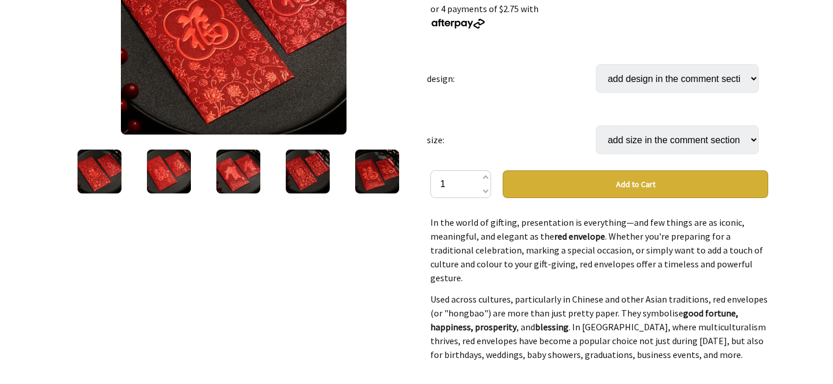 Image resolution: width=833 pixels, height=384 pixels. I want to click on strong: blessing, so click(552, 327).